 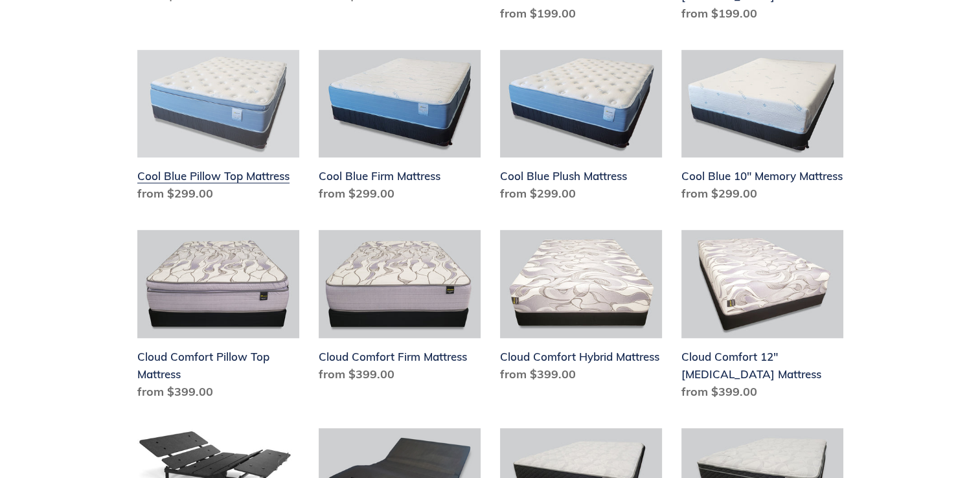 What do you see at coordinates (581, 309) in the screenshot?
I see `a: Cloud Comfort Hybrid Mattress` at bounding box center [581, 309].